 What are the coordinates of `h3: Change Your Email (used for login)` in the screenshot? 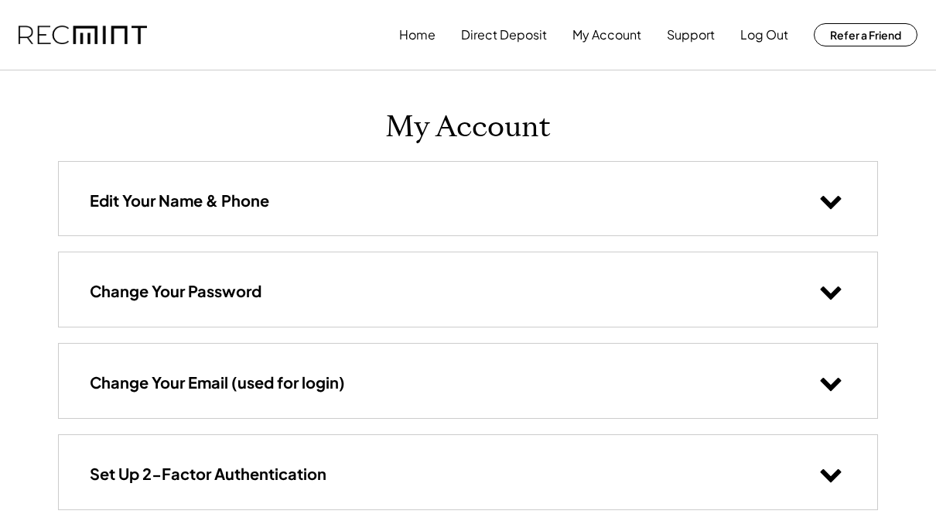 It's located at (217, 382).